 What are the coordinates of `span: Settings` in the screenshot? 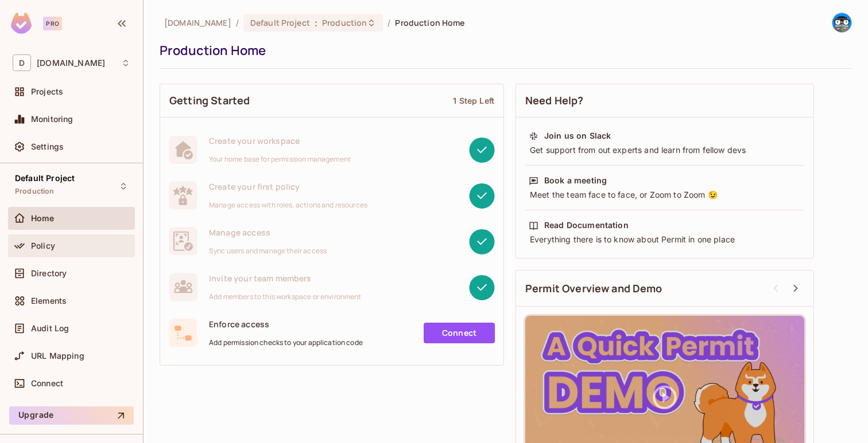 It's located at (47, 147).